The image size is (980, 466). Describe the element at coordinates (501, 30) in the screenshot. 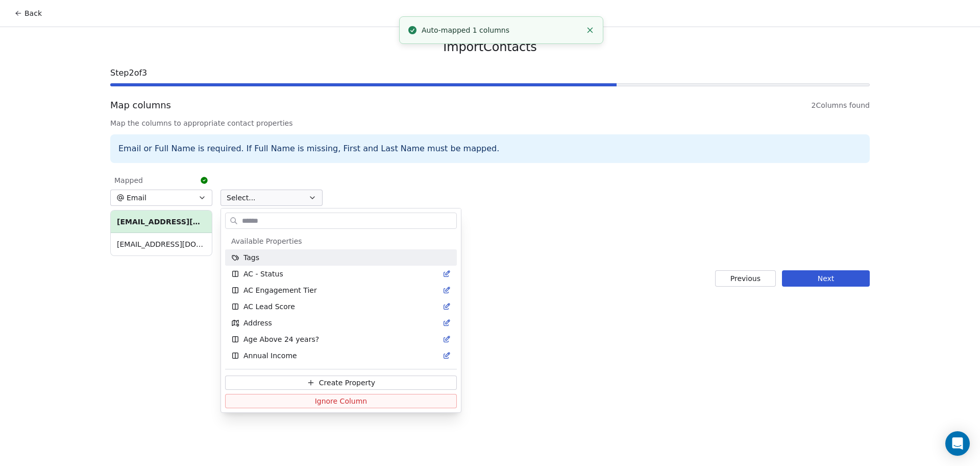

I see `div: Auto-mapped 1 columns` at that location.